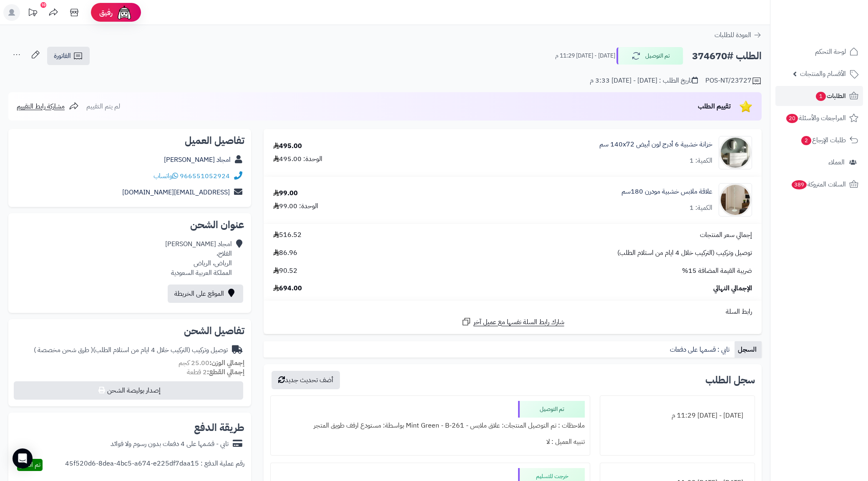  Describe the element at coordinates (48, 106) in the screenshot. I see `a: مشاركة رابط التقييم` at that location.